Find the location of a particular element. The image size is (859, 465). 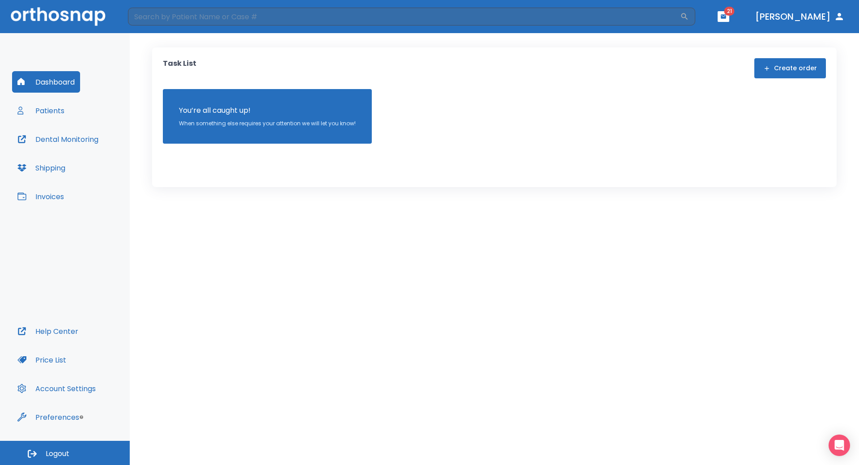

button: Account Settings is located at coordinates (56, 388).